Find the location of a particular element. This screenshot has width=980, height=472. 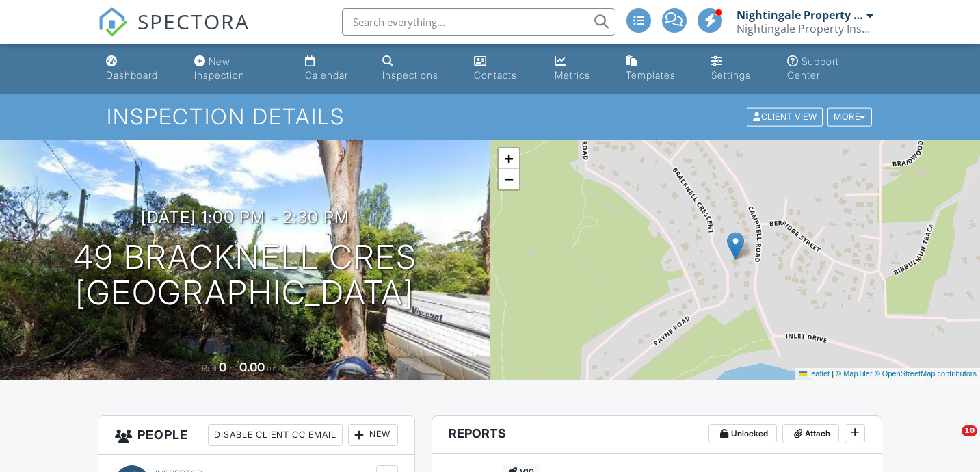

a: Settings is located at coordinates (738, 69).